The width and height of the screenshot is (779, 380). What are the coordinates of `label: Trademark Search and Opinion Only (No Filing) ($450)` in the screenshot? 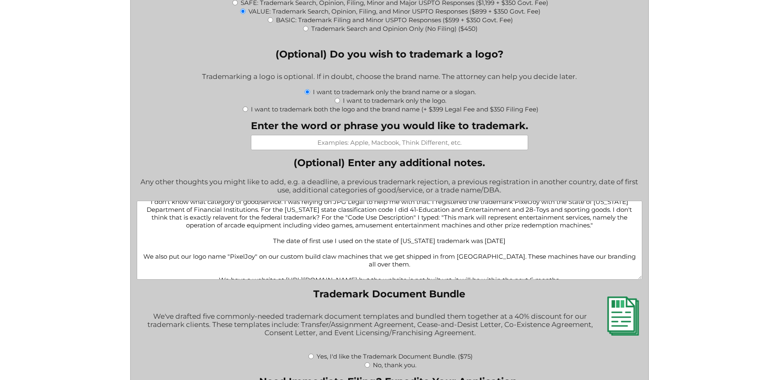 It's located at (394, 28).